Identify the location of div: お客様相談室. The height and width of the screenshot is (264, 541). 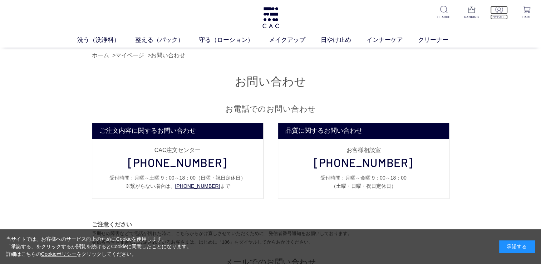
(364, 150).